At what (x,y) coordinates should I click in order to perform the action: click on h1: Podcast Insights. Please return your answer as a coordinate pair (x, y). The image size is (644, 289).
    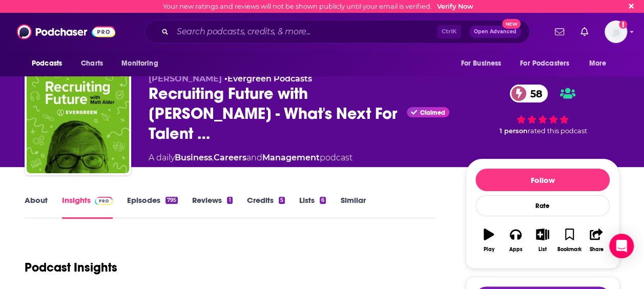
    Looking at the image, I should click on (71, 267).